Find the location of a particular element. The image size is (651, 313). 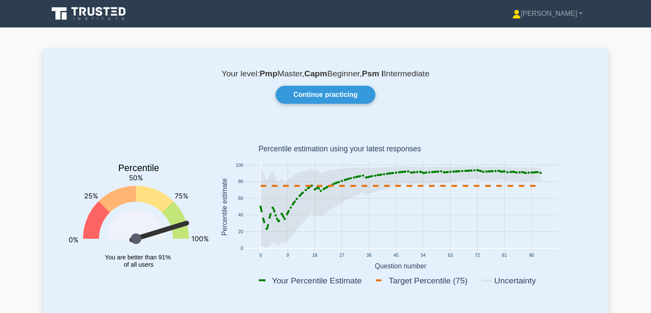

tspan: You are better than 91% is located at coordinates (138, 257).